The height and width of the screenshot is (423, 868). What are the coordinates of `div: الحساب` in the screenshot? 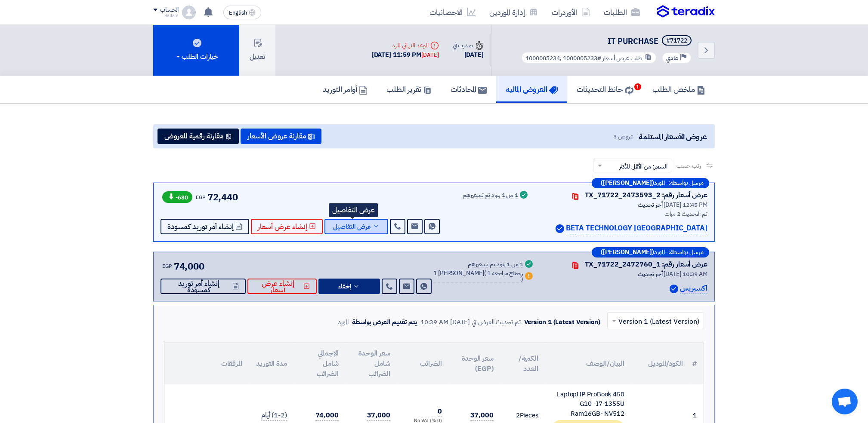 It's located at (169, 10).